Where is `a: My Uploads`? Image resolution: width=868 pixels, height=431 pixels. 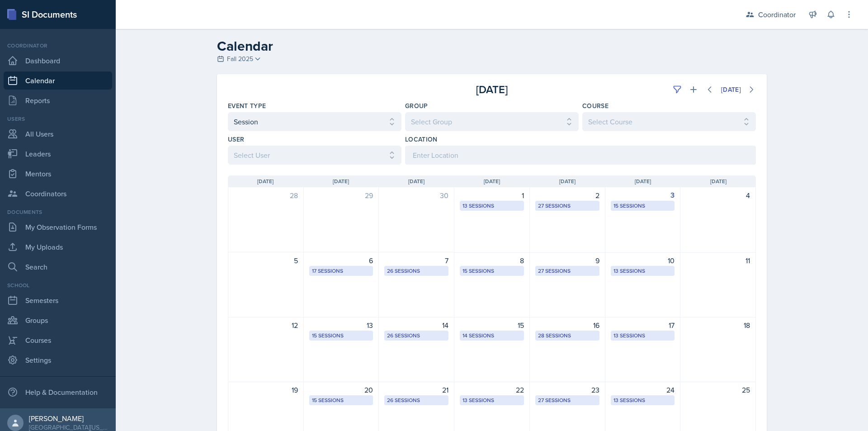
a: My Uploads is located at coordinates (58, 247).